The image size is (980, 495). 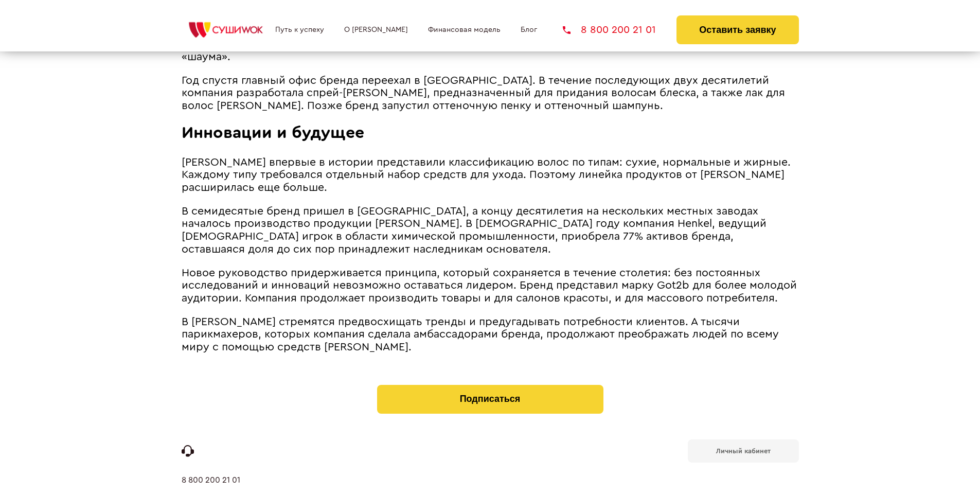 What do you see at coordinates (490, 399) in the screenshot?
I see `button: Подписаться` at bounding box center [490, 399].